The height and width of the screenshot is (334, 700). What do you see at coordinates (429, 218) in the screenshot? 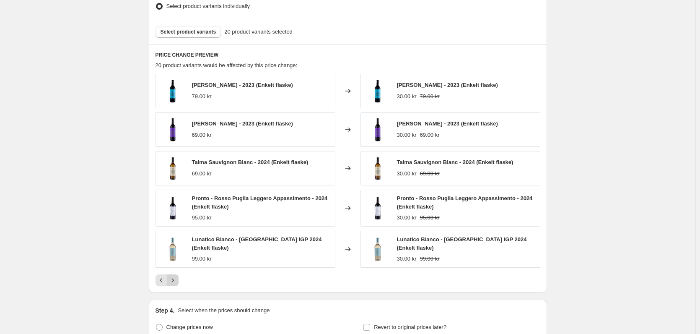
I see `strike: 95.00 kr` at bounding box center [429, 218].